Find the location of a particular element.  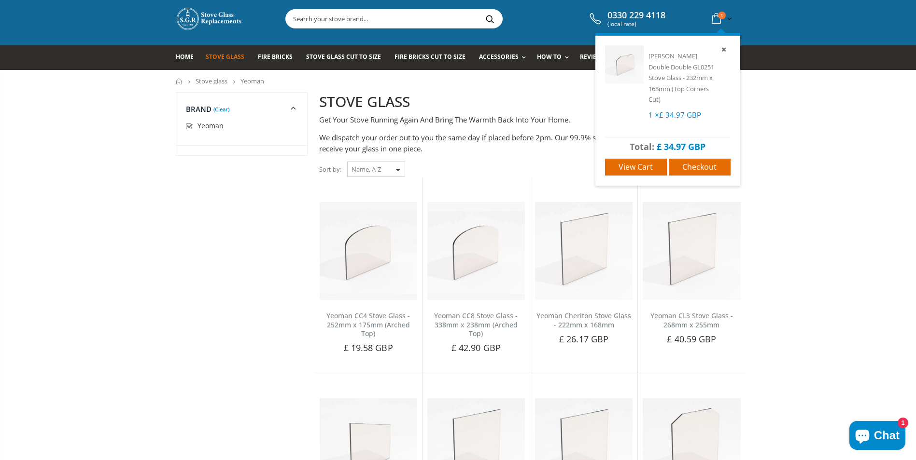

span: £ 40.59 GBP is located at coordinates (691, 339).